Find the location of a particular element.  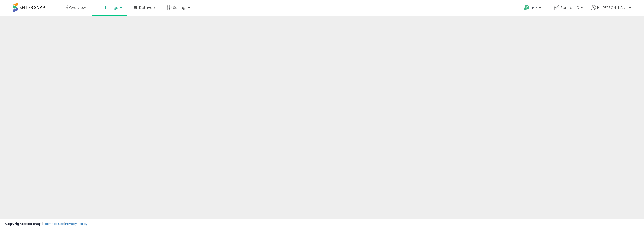

span: Listings is located at coordinates (112, 8).